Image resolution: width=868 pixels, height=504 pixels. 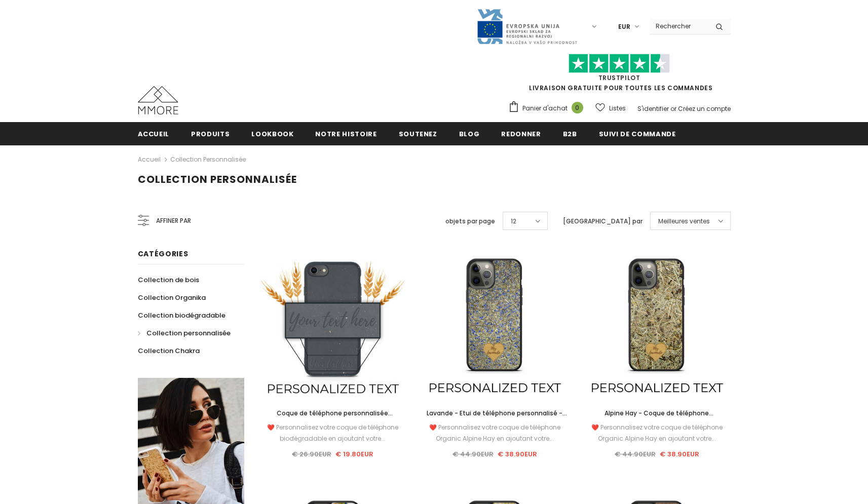 I want to click on span: EUR, so click(x=624, y=27).